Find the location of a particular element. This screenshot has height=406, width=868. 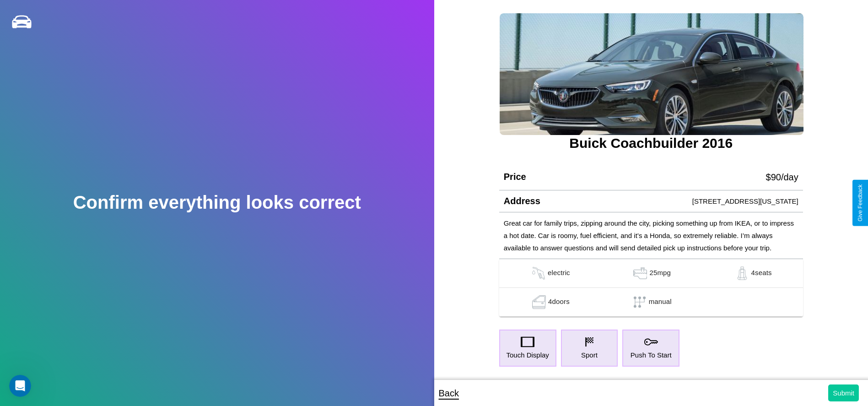

h2: Confirm everything looks correct is located at coordinates (217, 202).